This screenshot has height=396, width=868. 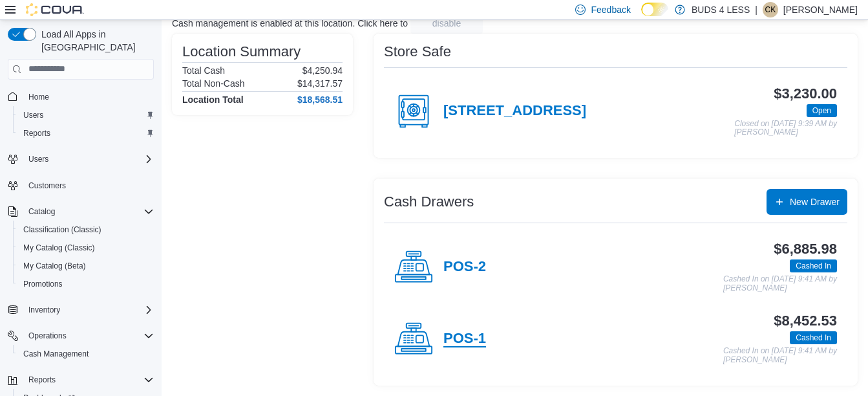 I want to click on p: $4,250.94, so click(x=323, y=71).